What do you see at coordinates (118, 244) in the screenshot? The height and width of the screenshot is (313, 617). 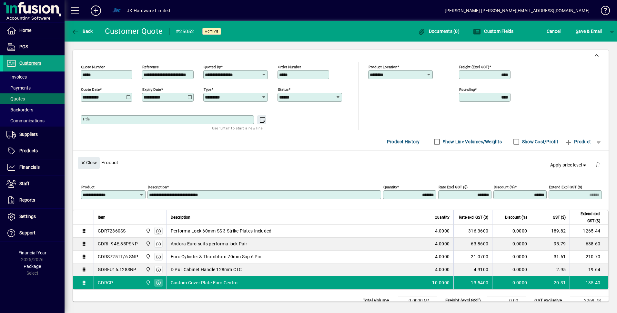 I see `div: GDRI−94E.85PSNP` at bounding box center [118, 244].